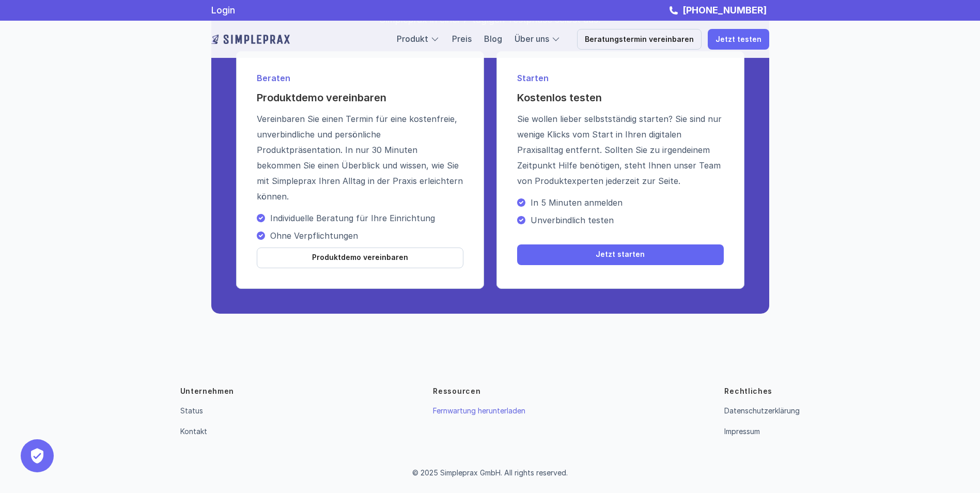 This screenshot has height=493, width=980. What do you see at coordinates (749, 391) in the screenshot?
I see `p: Rechtliches` at bounding box center [749, 391].